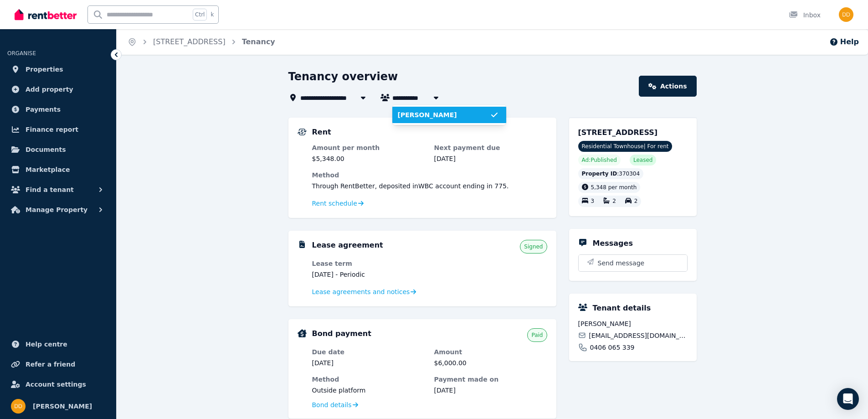 The height and width of the screenshot is (419, 868). I want to click on a: Add property, so click(58, 89).